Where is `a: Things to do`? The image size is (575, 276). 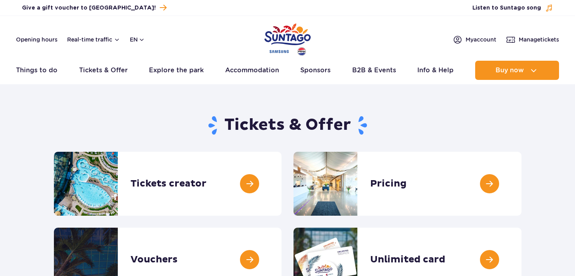
a: Things to do is located at coordinates (37, 70).